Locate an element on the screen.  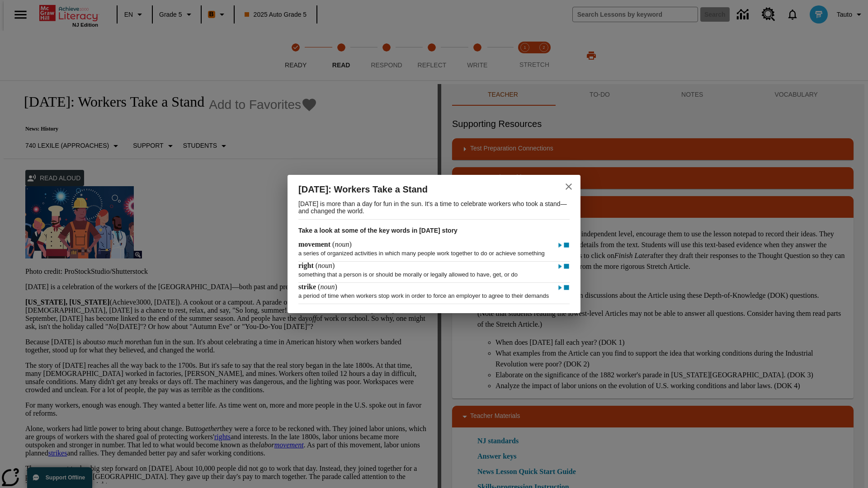
img: Stop - strike is located at coordinates (566, 288).